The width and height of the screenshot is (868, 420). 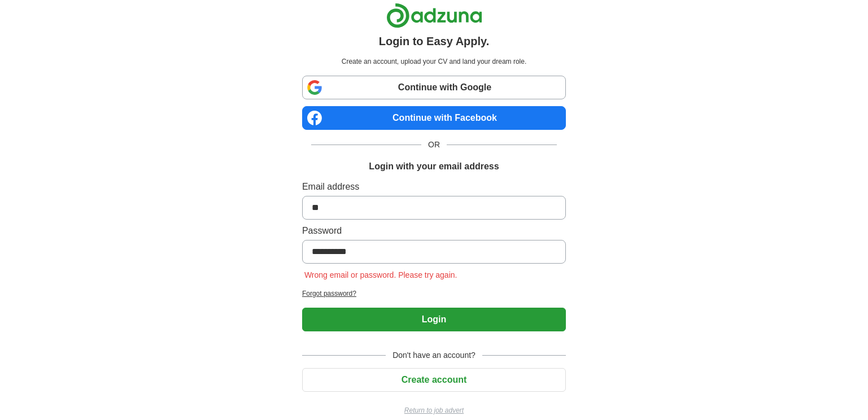 I want to click on a: Return to job advert, so click(x=434, y=411).